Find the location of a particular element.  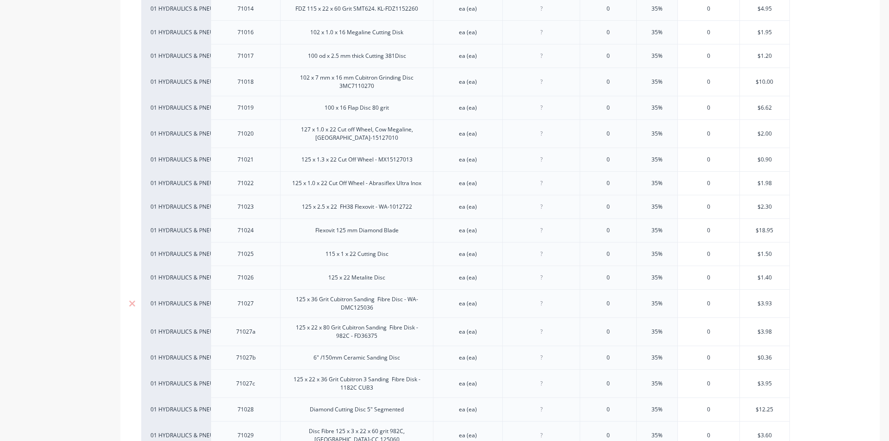

div: 71019 is located at coordinates (246, 108).